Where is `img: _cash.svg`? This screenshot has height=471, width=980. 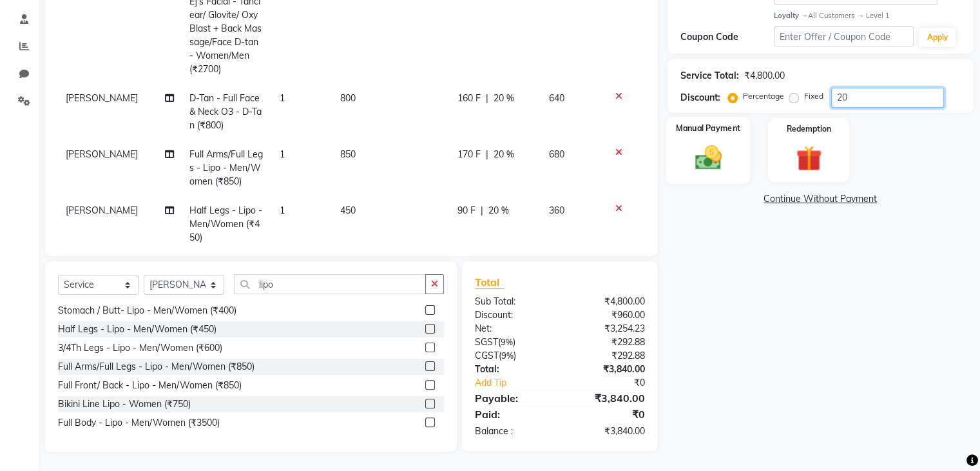
img: _cash.svg is located at coordinates (708, 157).